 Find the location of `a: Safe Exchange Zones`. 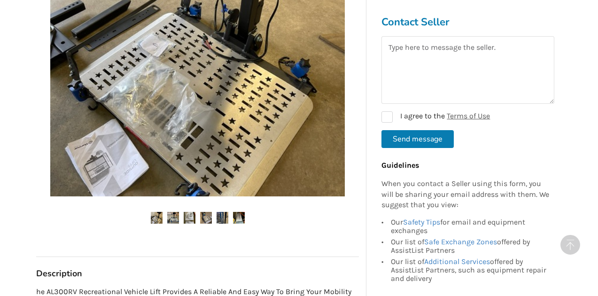

a: Safe Exchange Zones is located at coordinates (460, 242).